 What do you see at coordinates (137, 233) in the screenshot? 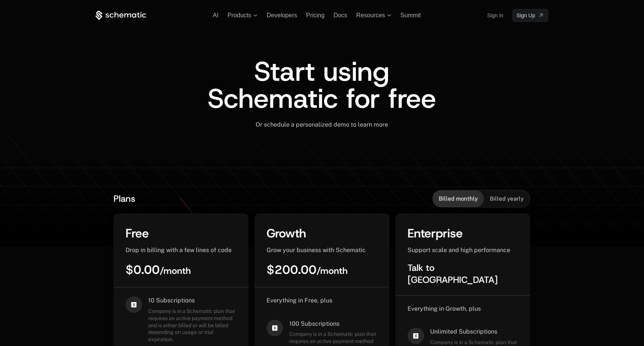
I see `span: Free` at bounding box center [137, 233].